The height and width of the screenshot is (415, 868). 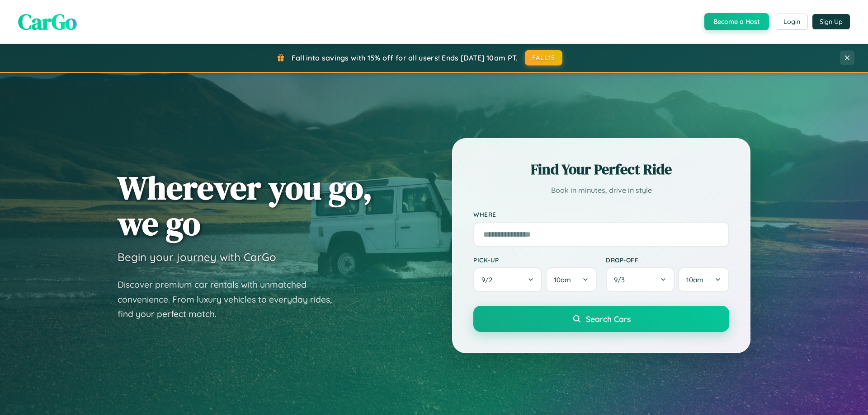 What do you see at coordinates (601, 190) in the screenshot?
I see `p: Book in minutes, drive in style` at bounding box center [601, 190].